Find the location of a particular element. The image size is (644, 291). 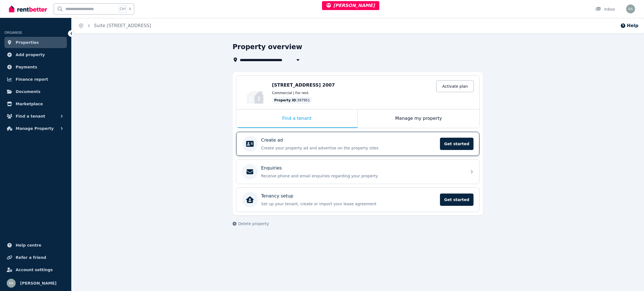

p: Enquiries is located at coordinates (271, 168).